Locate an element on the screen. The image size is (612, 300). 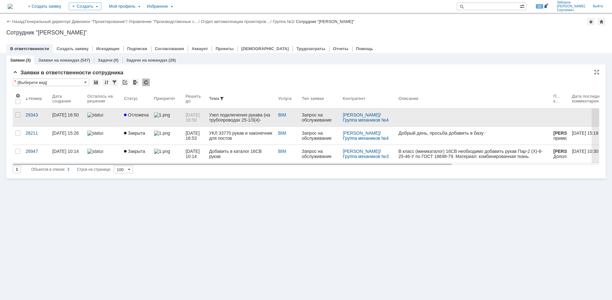
a: Группа механиков №4 is located at coordinates (366, 138).